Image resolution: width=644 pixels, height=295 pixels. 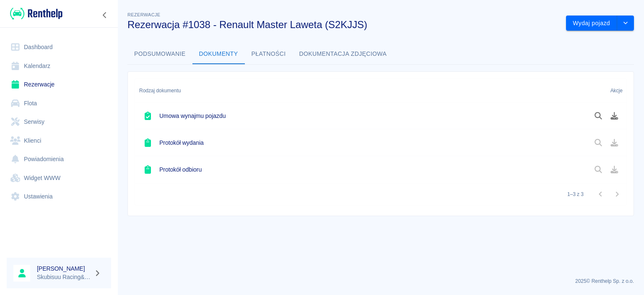 I want to click on h6: Protokół odbioru, so click(x=181, y=170).